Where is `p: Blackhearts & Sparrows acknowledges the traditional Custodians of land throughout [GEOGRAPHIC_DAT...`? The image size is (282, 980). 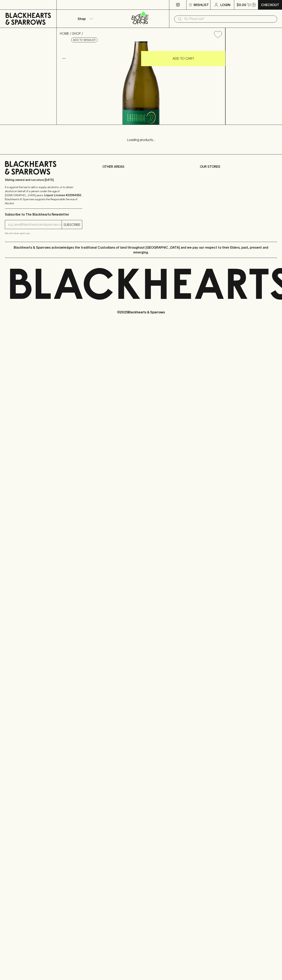 p: Blackhearts & Sparrows acknowledges the traditional Custodians of land throughout [GEOGRAPHIC_DAT... is located at coordinates (141, 250).